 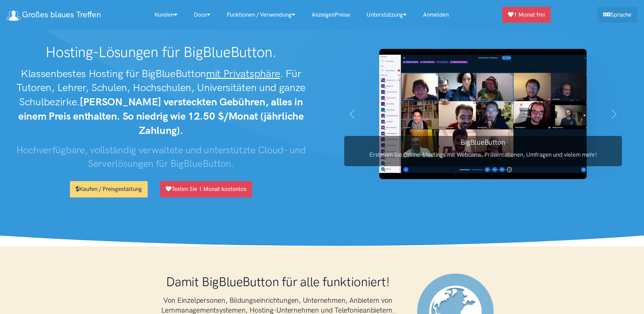 What do you see at coordinates (161, 157) in the screenshot?
I see `h3: Hochverfügbare, vollständig verwaltete und unterstützte Cloud- und Serverlösungen für BigBlueButton.` at bounding box center [161, 157].